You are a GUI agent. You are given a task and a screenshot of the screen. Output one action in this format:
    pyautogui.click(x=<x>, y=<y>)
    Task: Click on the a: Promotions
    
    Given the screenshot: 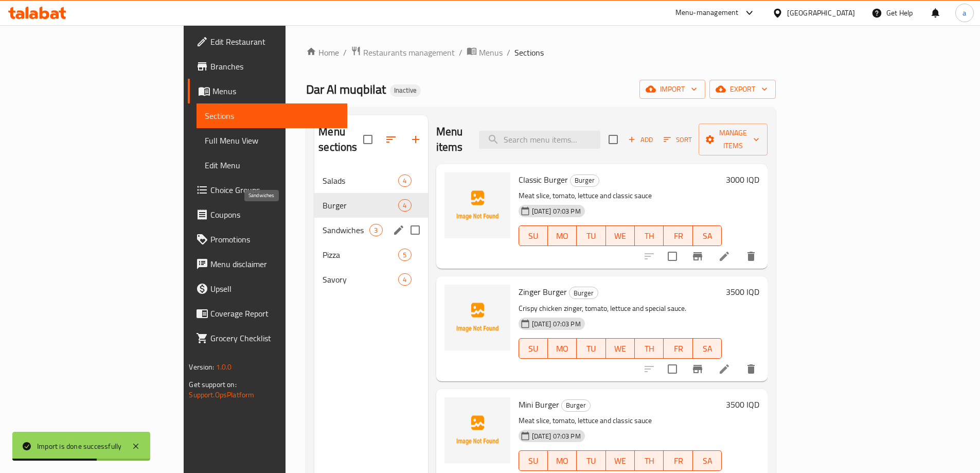 What is the action you would take?
    pyautogui.click(x=267, y=239)
    